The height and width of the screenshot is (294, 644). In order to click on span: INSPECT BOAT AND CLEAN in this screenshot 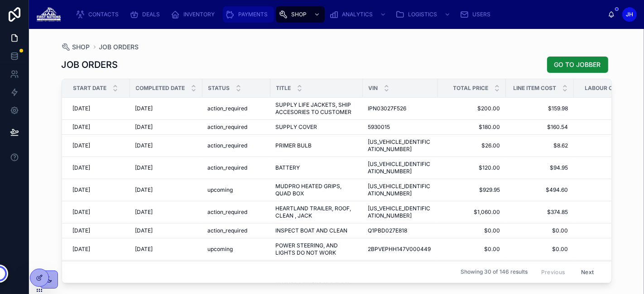, I will do `click(312, 231)`.